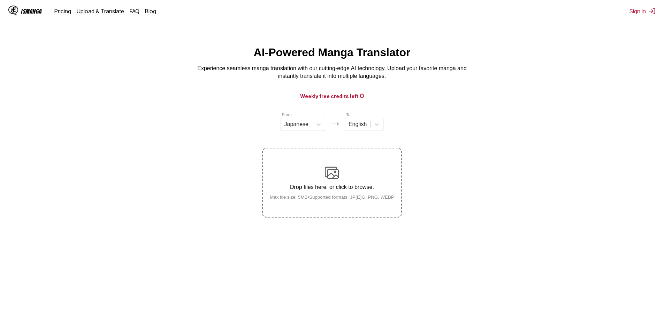  I want to click on a: Upload & Translate, so click(100, 11).